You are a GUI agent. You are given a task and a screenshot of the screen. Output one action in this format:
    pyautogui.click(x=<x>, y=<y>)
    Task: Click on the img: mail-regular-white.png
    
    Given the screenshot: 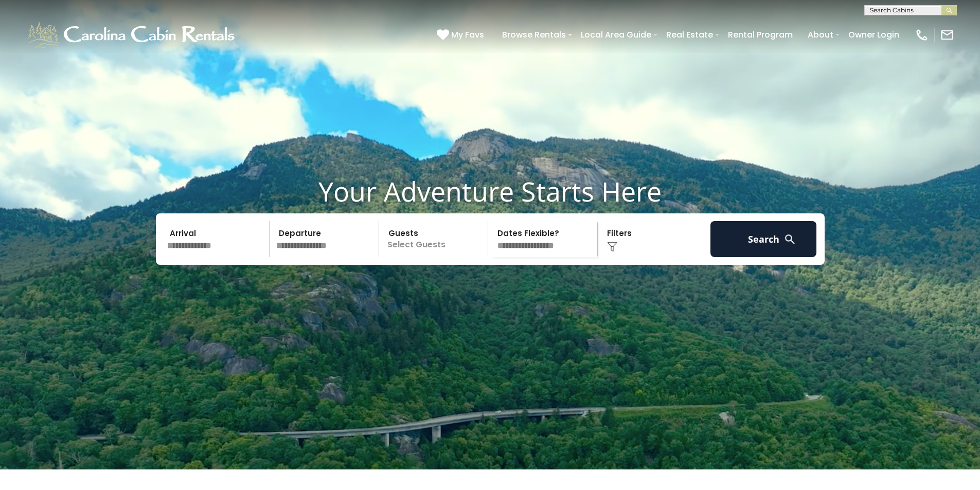 What is the action you would take?
    pyautogui.click(x=947, y=35)
    